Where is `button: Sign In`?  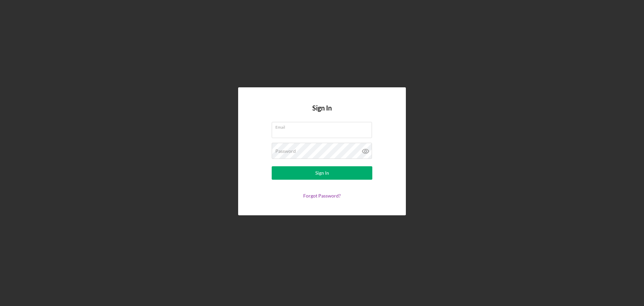 button: Sign In is located at coordinates (322, 173).